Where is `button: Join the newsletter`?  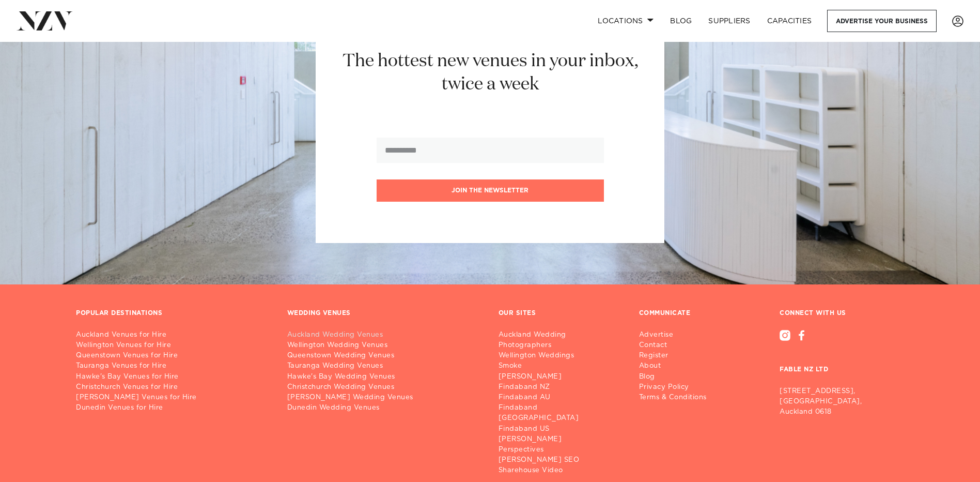
button: Join the newsletter is located at coordinates (491, 190).